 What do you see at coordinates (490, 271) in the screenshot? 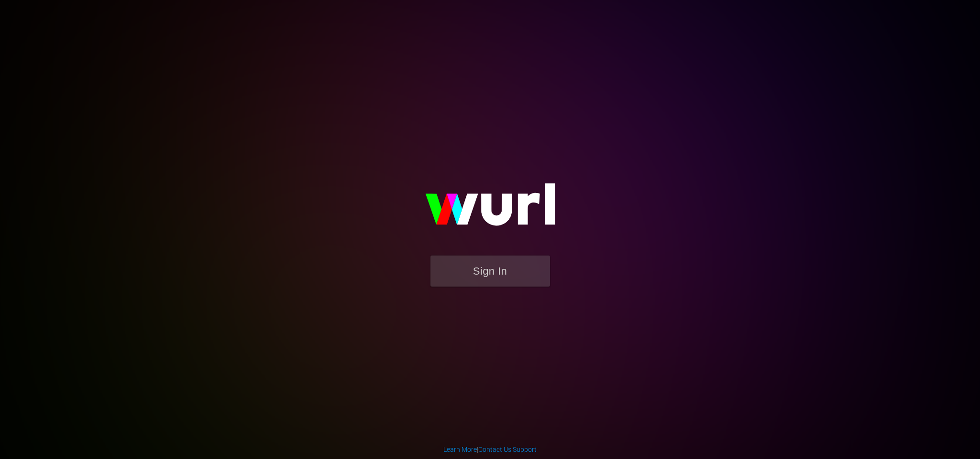
I see `button: Sign In` at bounding box center [490, 271].